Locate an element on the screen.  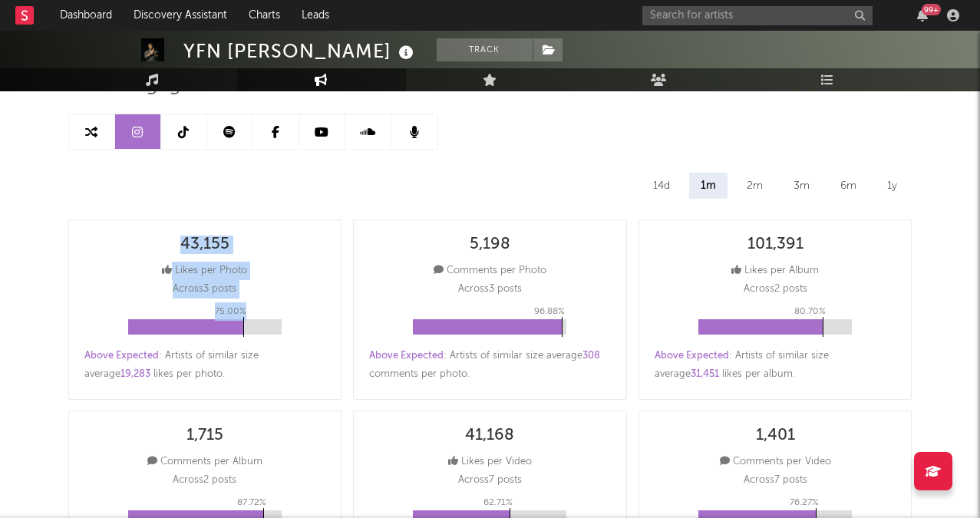
div: 1,401 is located at coordinates (775, 436).